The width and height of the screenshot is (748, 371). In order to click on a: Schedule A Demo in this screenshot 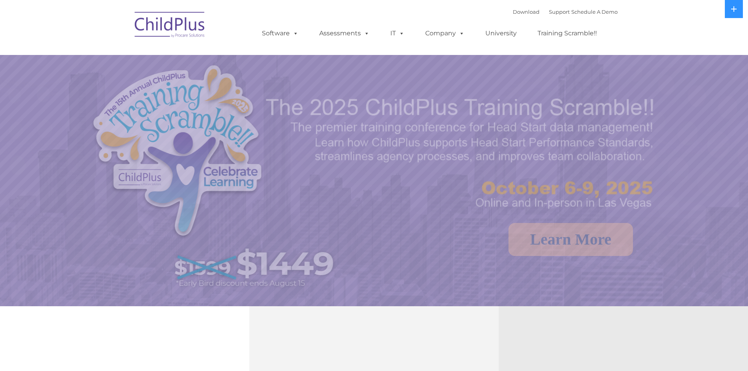, I will do `click(595, 12)`.